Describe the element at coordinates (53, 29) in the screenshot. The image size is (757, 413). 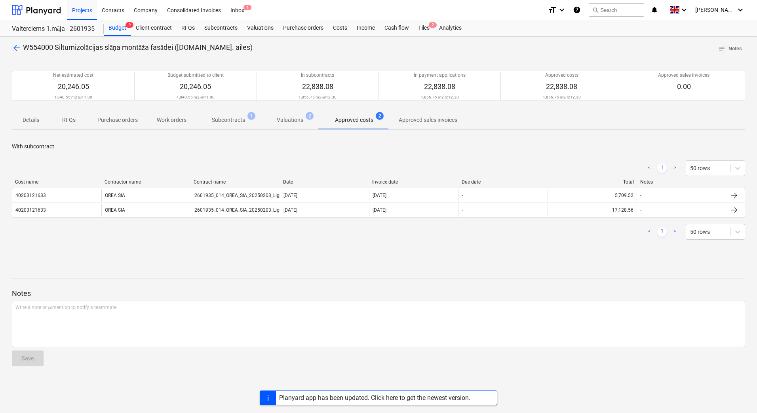
I see `div: Valterciems 1.māja - 2601935` at that location.